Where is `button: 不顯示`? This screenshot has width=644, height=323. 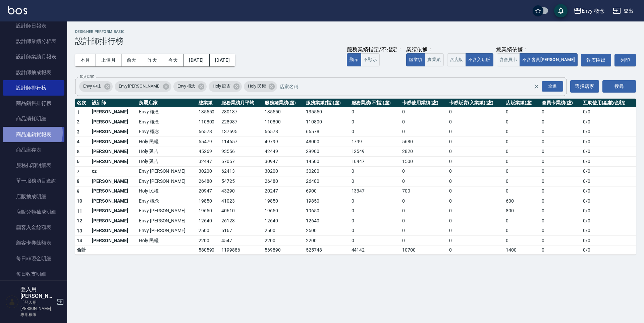
button: 不顯示 is located at coordinates (370, 60).